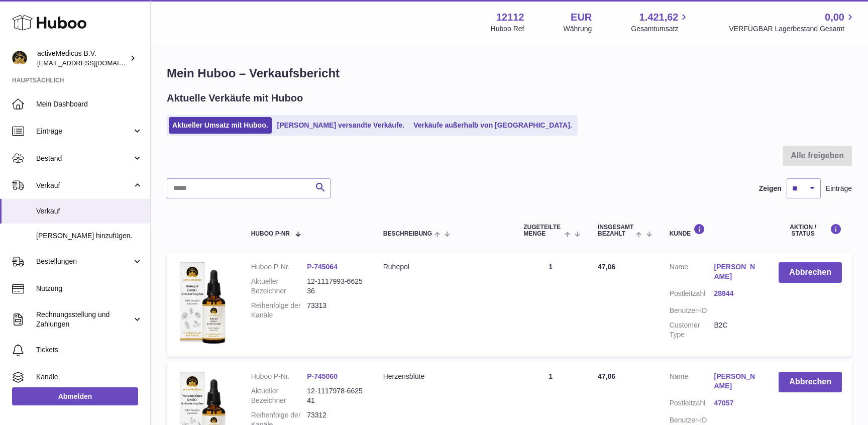 Image resolution: width=868 pixels, height=425 pixels. Describe the element at coordinates (82, 58) in the screenshot. I see `div: activeMedicus B.V.` at that location.